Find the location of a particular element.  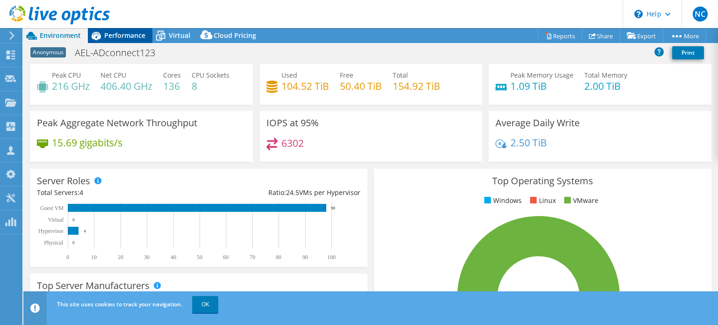

span: Net CPU is located at coordinates (113, 75).